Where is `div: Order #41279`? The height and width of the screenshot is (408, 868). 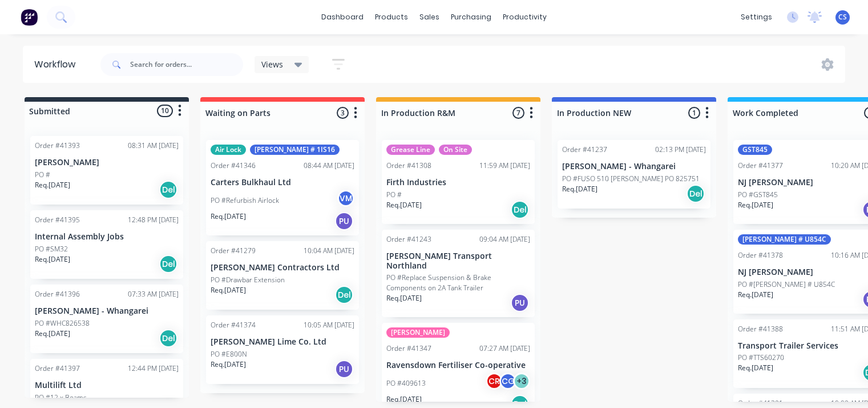 div: Order #41279 is located at coordinates (233, 251).